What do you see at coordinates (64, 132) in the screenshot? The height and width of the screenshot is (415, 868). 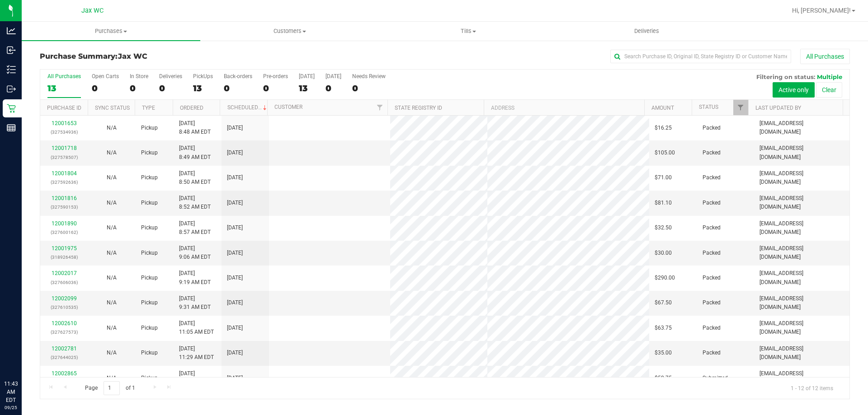 I see `p: (327534936)` at bounding box center [64, 132].